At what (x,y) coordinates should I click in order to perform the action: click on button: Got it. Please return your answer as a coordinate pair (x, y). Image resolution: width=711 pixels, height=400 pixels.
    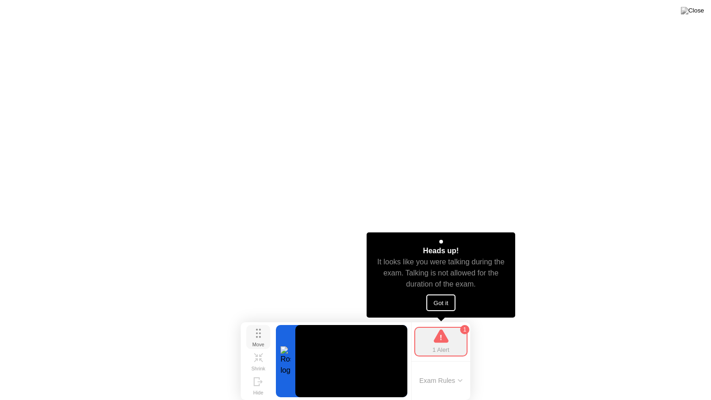
    Looking at the image, I should click on (441, 303).